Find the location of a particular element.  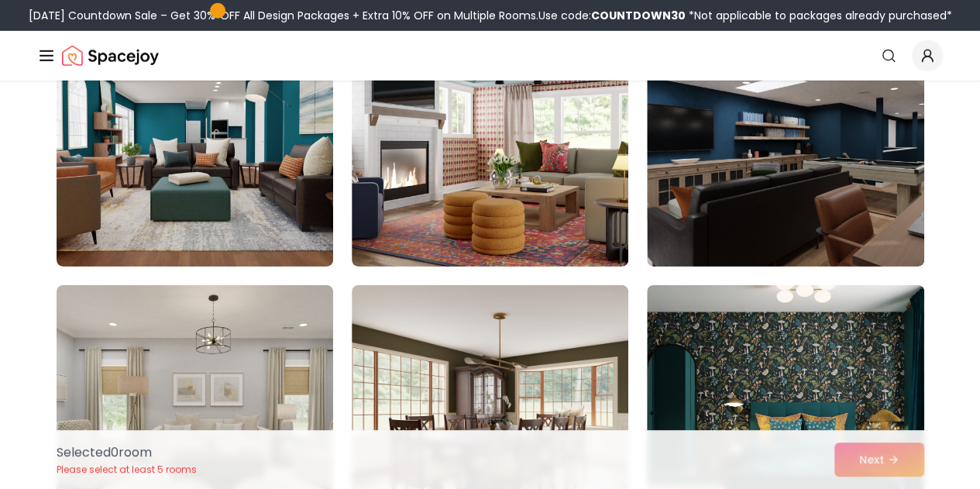

a: Spacejoy is located at coordinates (110, 56).